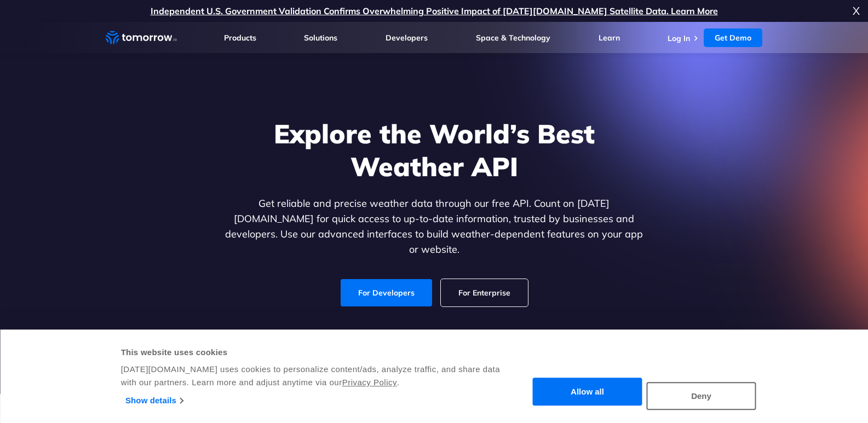 This screenshot has width=868, height=423. Describe the element at coordinates (609, 38) in the screenshot. I see `a: Learn` at that location.